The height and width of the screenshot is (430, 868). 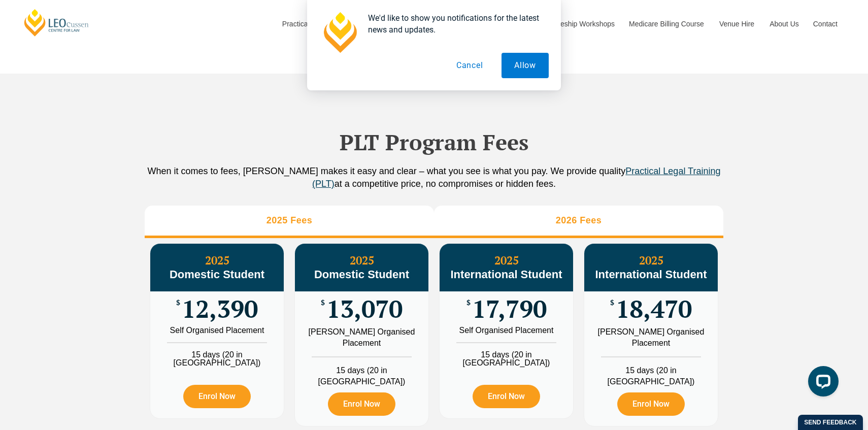 I want to click on div: We'd like to show you notifications for the latest news and updates., so click(x=454, y=24).